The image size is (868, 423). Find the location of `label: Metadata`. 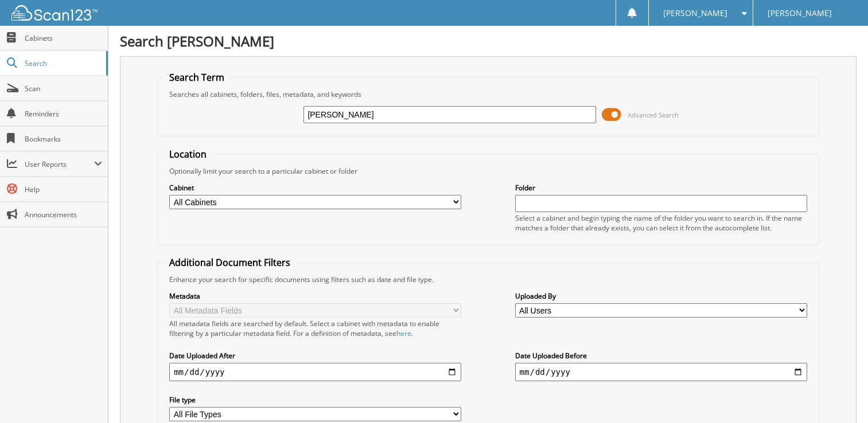

label: Metadata is located at coordinates (315, 296).